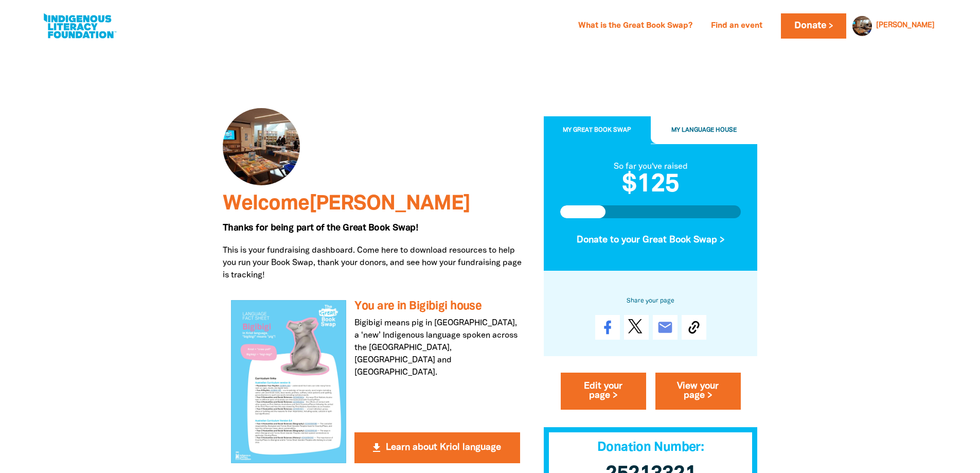 The width and height of the screenshot is (980, 473). What do you see at coordinates (650, 447) in the screenshot?
I see `span: Donation Number:` at bounding box center [650, 447].